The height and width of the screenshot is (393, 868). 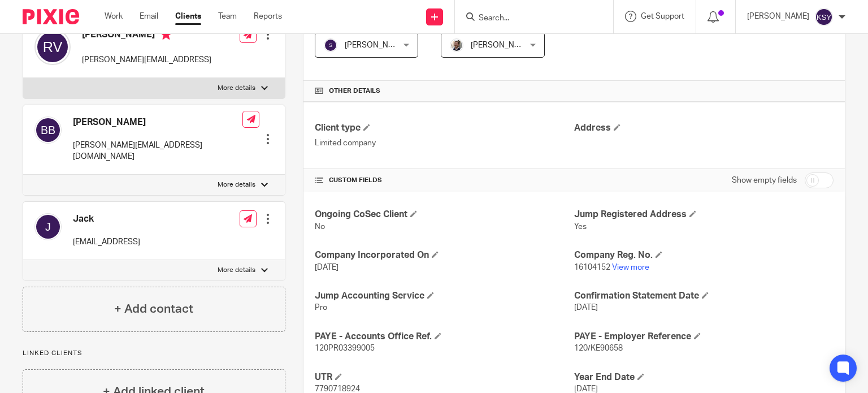 I want to click on span: No, so click(x=320, y=226).